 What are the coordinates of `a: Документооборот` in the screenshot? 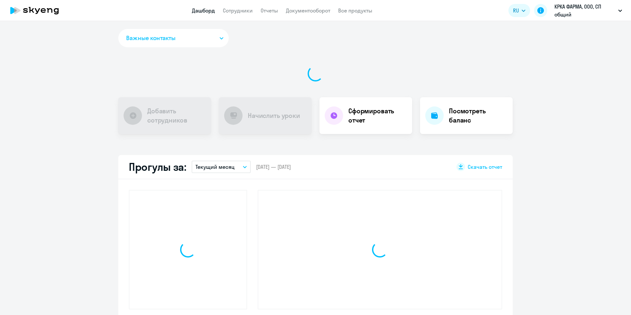 It's located at (308, 11).